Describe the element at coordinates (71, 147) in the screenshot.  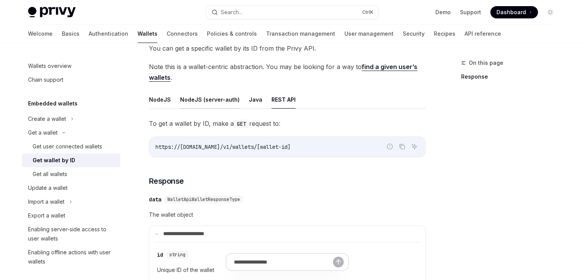
I see `a: Get user connected wallets` at that location.